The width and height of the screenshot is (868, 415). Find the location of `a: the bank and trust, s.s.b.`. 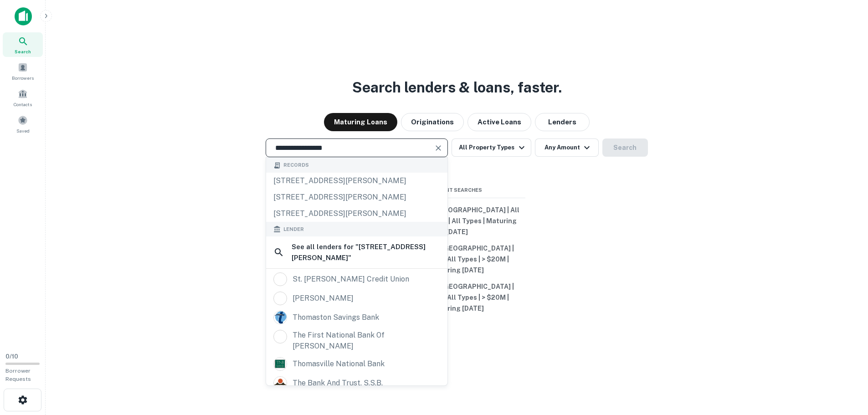

a: the bank and trust, s.s.b. is located at coordinates (357, 383).